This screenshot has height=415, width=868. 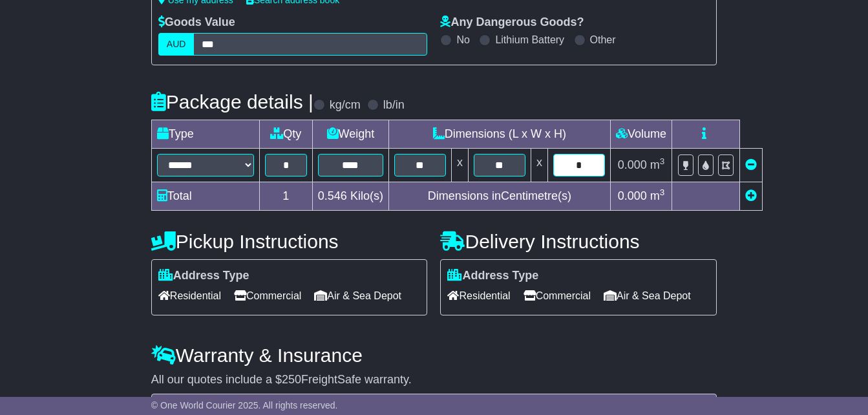 I want to click on span: © One World Courier 2025. All rights reserved., so click(x=244, y=406).